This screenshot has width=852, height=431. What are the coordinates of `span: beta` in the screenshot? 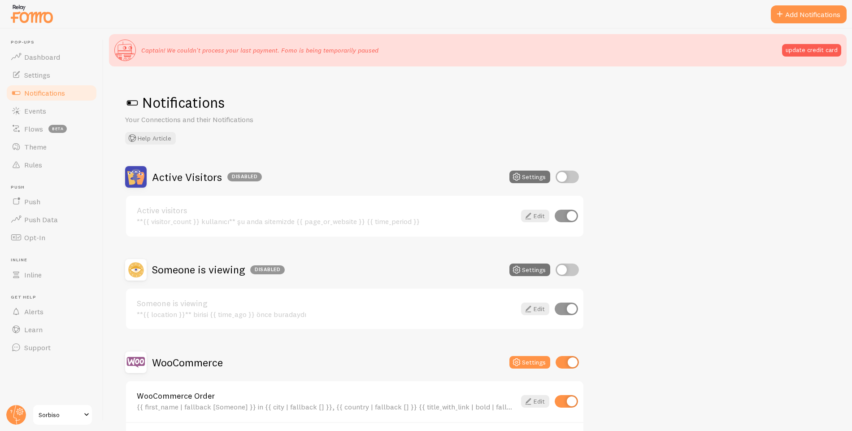 It's located at (57, 129).